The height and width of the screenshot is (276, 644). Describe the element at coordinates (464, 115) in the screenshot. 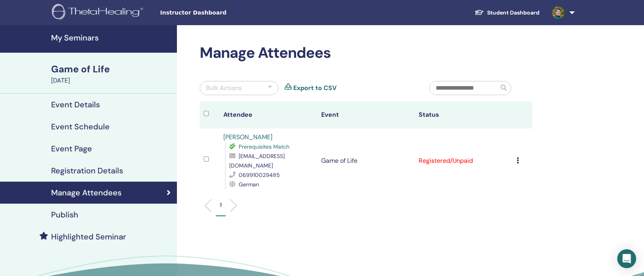

I see `th: Status` at that location.